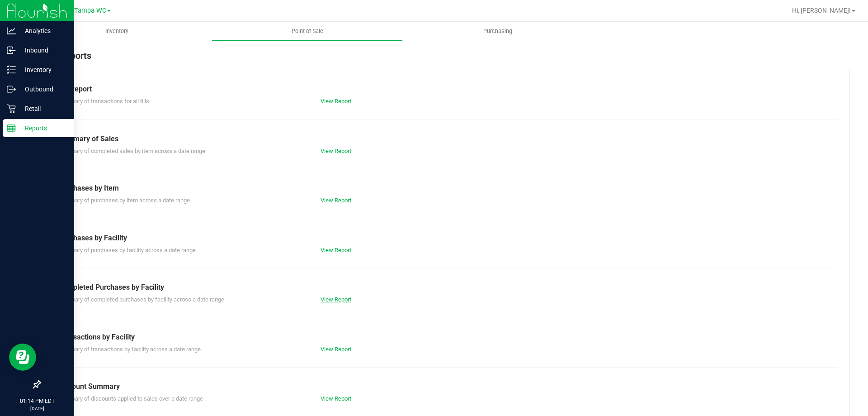 This screenshot has height=416, width=868. Describe the element at coordinates (445, 139) in the screenshot. I see `div: Summary of Sales` at that location.